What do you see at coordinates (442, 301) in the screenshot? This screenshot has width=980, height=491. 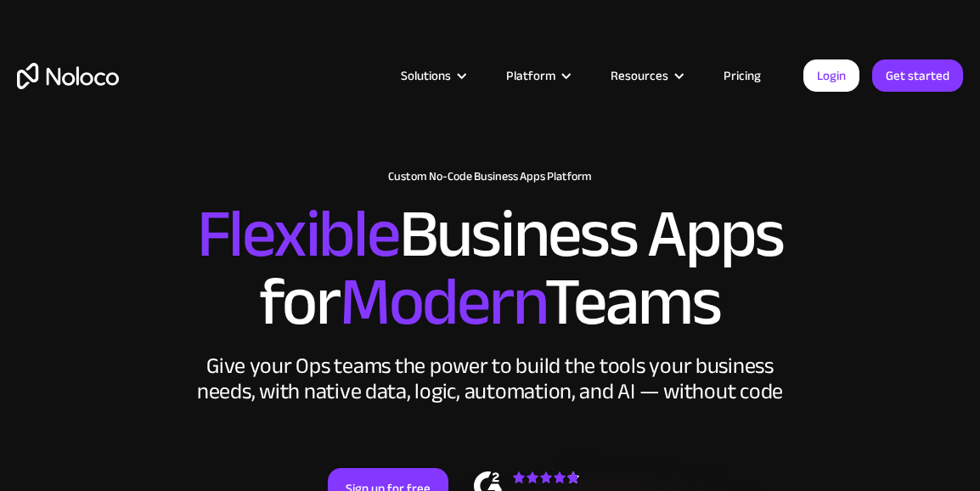 I see `span: Modern` at bounding box center [442, 301].